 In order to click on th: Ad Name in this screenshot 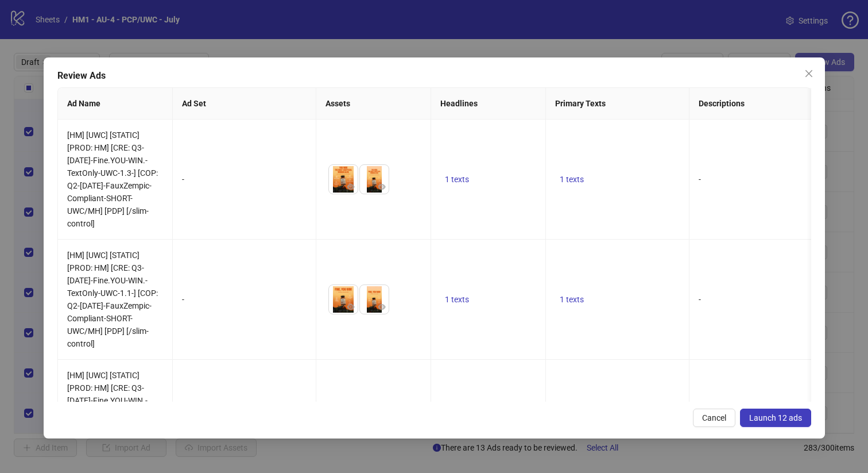, I will do `click(116, 103)`.